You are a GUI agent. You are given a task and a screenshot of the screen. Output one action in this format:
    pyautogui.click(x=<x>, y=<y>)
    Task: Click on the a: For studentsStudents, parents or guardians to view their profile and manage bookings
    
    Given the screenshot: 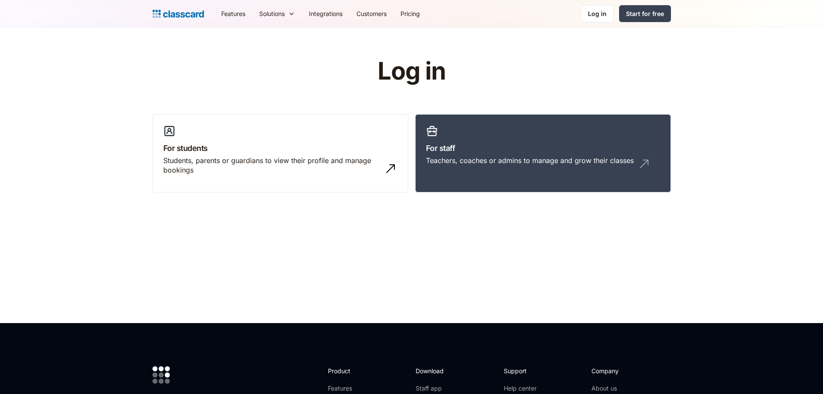 What is the action you would take?
    pyautogui.click(x=280, y=153)
    